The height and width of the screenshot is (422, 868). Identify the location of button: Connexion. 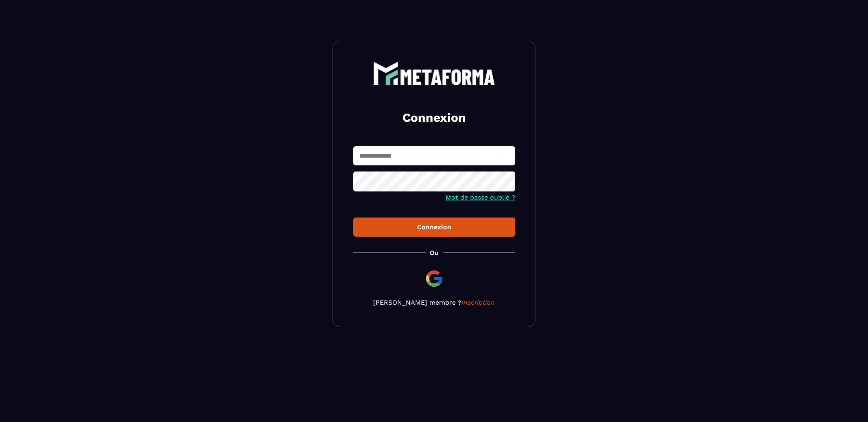
(434, 227).